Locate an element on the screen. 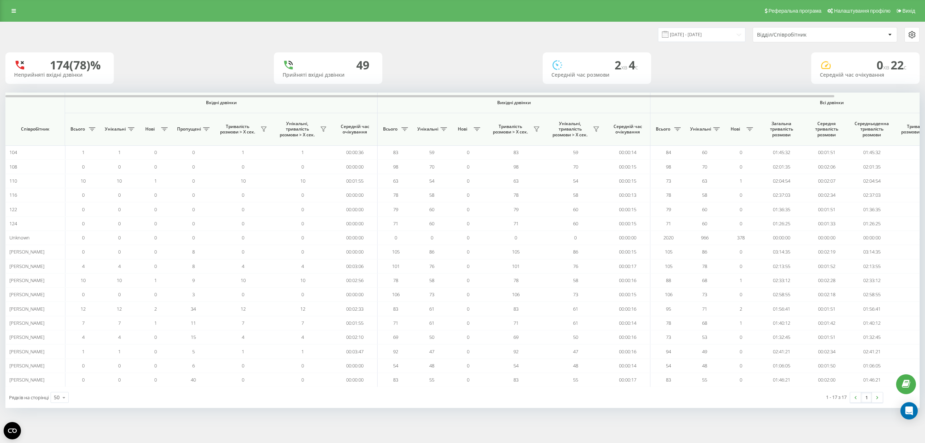 The image size is (925, 443). span: 68 is located at coordinates (704, 280).